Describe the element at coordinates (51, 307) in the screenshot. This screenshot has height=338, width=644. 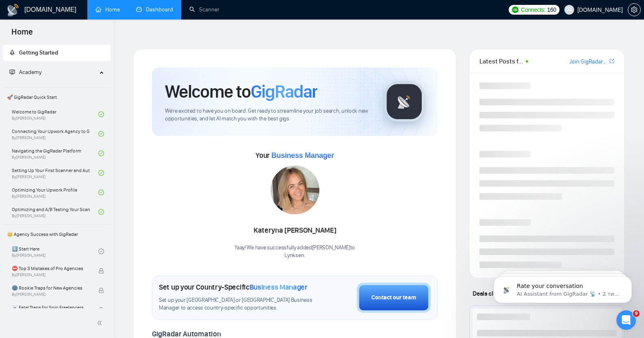
I see `span: ☠️ Fatal Traps for Solo Freelancers` at that location.